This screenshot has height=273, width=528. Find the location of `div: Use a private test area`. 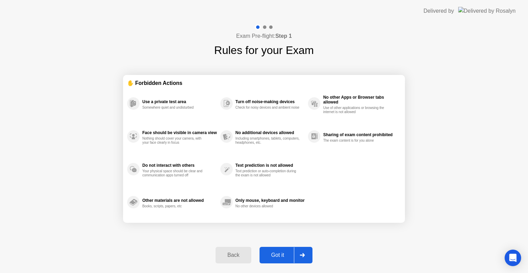

div: Use a private test area is located at coordinates (179, 102).